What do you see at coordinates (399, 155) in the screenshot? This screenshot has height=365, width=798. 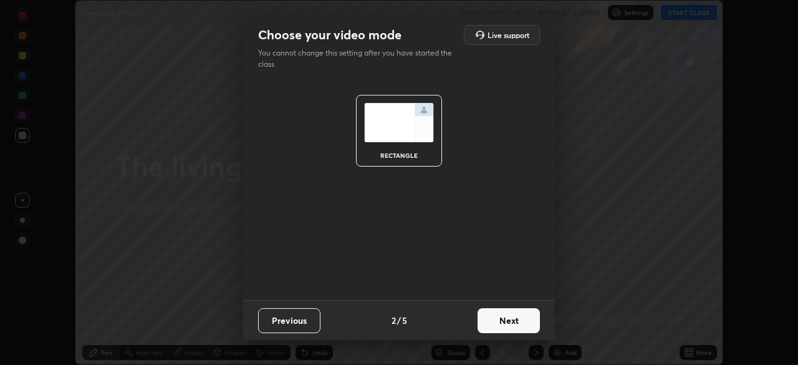 I see `div: rectangle` at bounding box center [399, 155].